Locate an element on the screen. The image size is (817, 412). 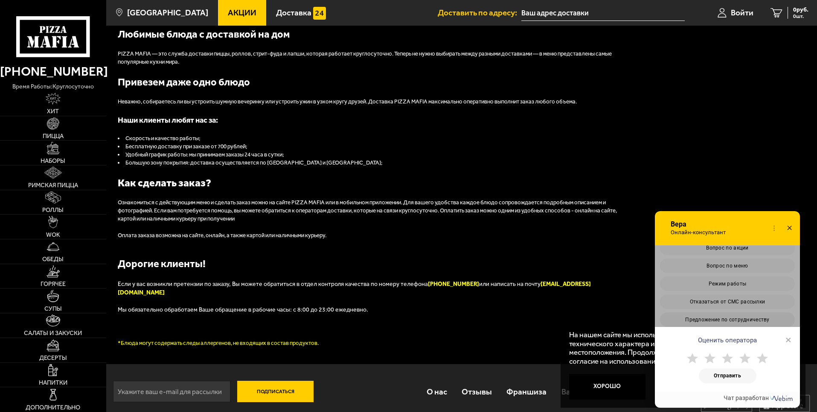
span: 0 руб. is located at coordinates (801, 10).